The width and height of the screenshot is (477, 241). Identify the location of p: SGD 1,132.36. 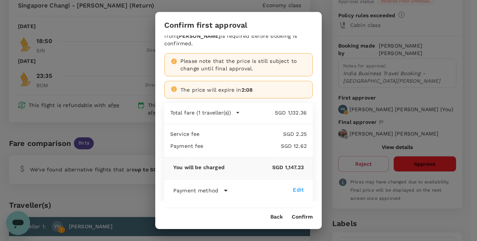
(273, 113).